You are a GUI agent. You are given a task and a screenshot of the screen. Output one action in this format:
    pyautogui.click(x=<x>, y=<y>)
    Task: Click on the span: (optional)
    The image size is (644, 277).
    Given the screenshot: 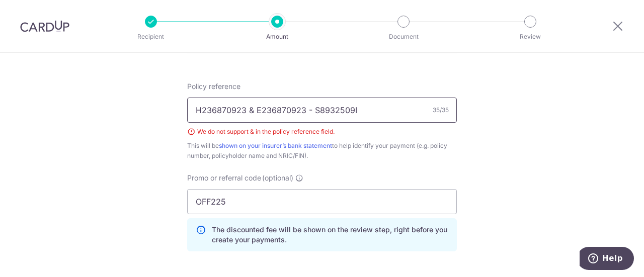 What is the action you would take?
    pyautogui.click(x=278, y=178)
    